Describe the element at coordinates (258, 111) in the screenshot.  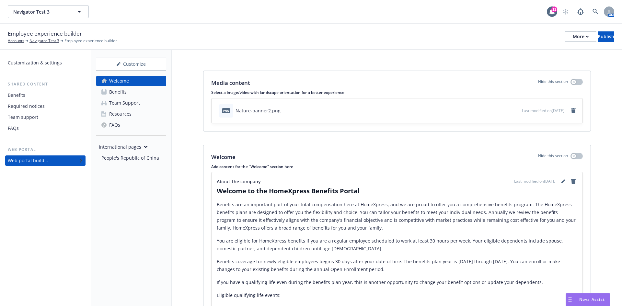
I see `div: Nature-banner2.png` at that location.